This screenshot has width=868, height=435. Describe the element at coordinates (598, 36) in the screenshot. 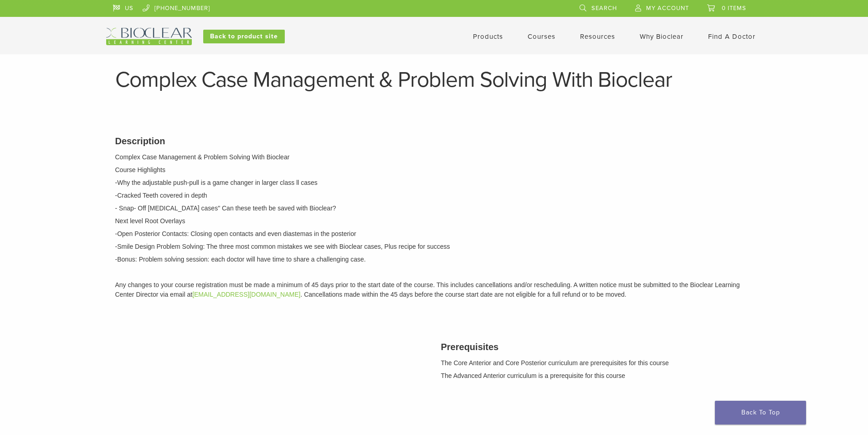

I see `a: Resources` at that location.